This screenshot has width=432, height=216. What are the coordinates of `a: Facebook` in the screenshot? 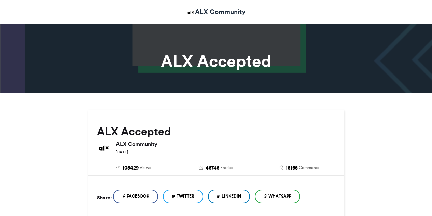 It's located at (135, 196).